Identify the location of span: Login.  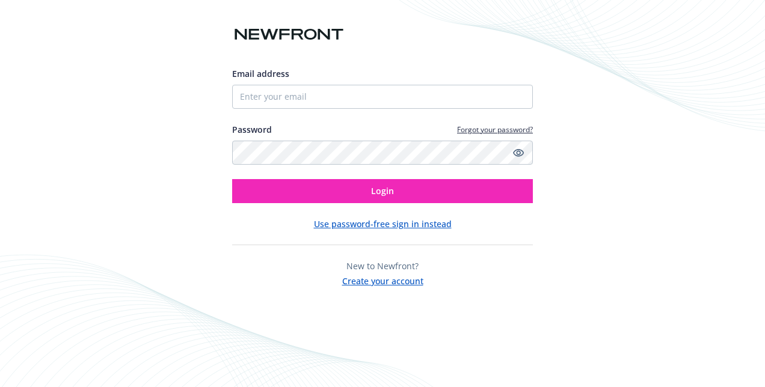
(383, 191).